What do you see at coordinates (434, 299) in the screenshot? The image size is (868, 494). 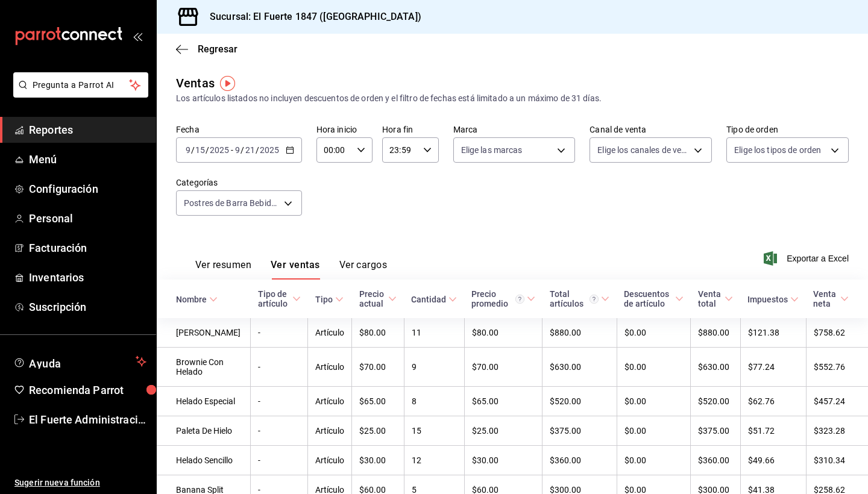 I see `span: Cantidad` at bounding box center [434, 299].